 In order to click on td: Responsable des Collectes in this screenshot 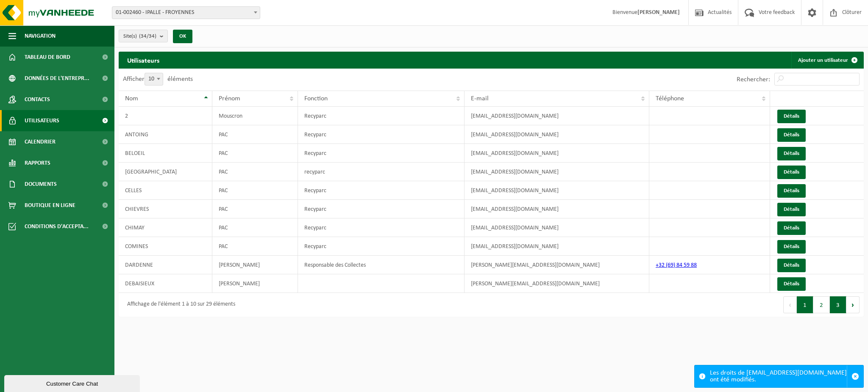, I will do `click(381, 265)`.